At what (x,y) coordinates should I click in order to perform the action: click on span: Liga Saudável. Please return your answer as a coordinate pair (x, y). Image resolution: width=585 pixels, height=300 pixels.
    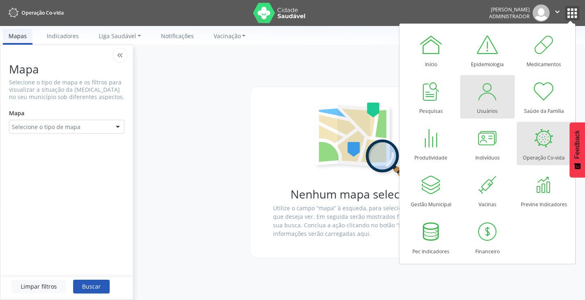
    Looking at the image, I should click on (117, 36).